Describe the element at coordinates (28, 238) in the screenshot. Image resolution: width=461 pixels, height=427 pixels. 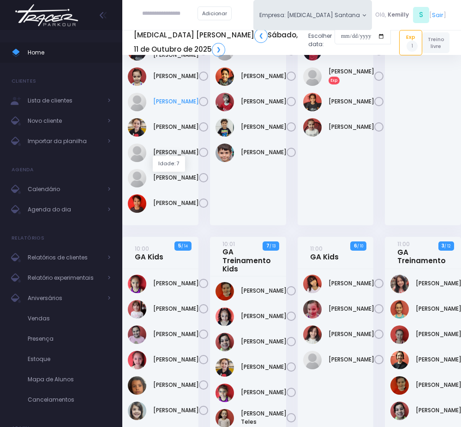
I see `h4: Relatórios` at that location.